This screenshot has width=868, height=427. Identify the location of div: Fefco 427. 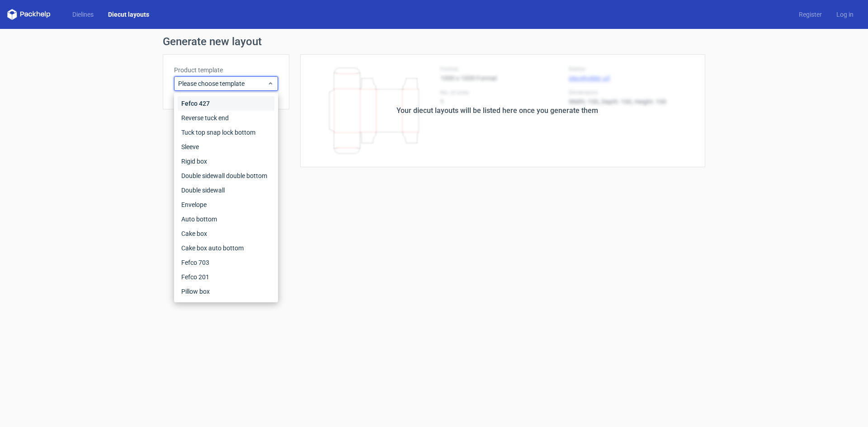
(226, 103).